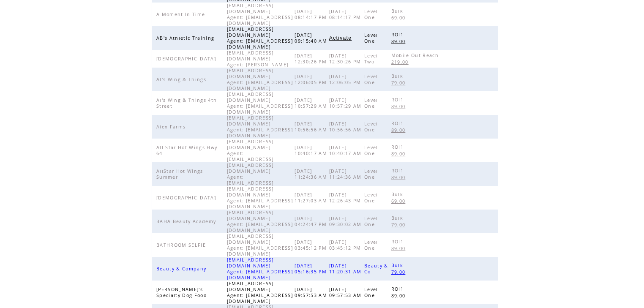 This screenshot has width=644, height=308. I want to click on span: A Moment In Time, so click(182, 14).